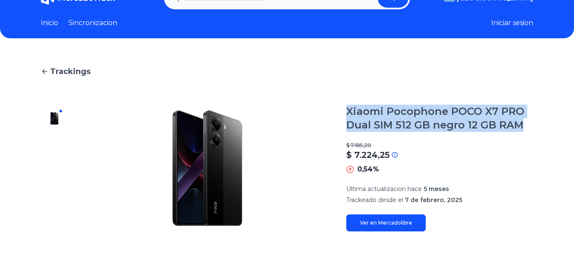 This screenshot has height=268, width=574. What do you see at coordinates (386, 223) in the screenshot?
I see `a: Ver en Mercadolibre` at bounding box center [386, 223].